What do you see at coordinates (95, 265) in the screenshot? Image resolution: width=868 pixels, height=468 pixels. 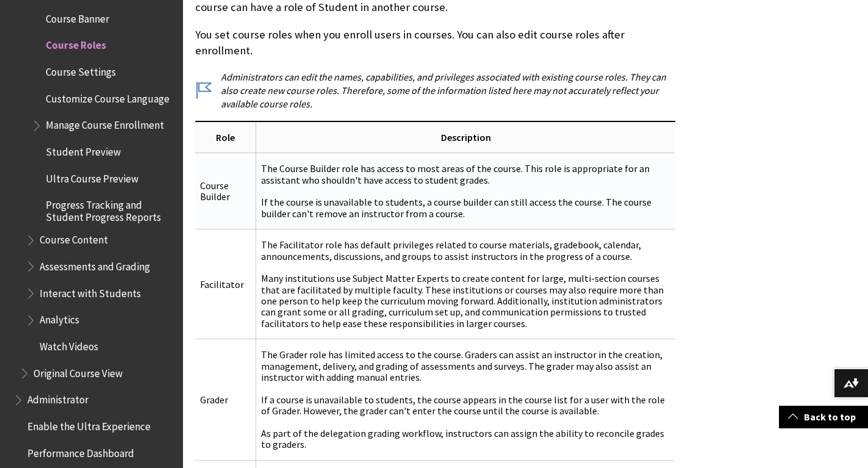 I see `span: Assessments and Grading` at bounding box center [95, 265].